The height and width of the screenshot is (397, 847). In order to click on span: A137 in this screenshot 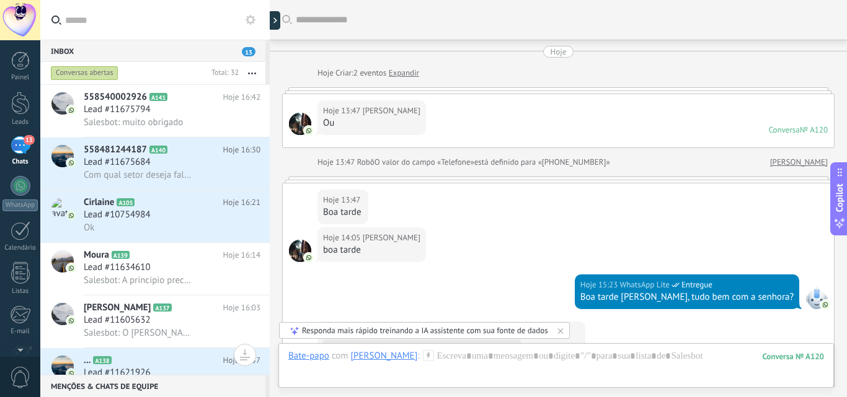, I will do `click(162, 307)`.